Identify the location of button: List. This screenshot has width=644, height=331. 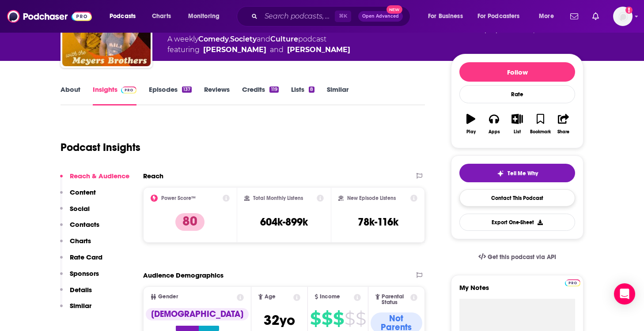
(517, 124).